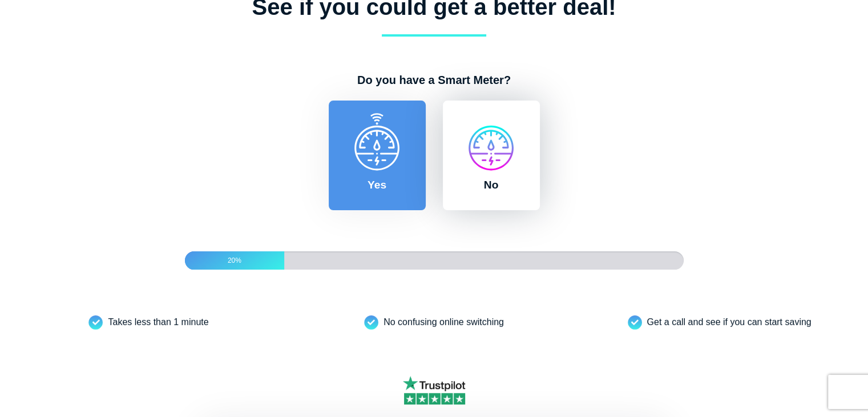  I want to click on span: Get a call and see if you can start saving, so click(729, 322).